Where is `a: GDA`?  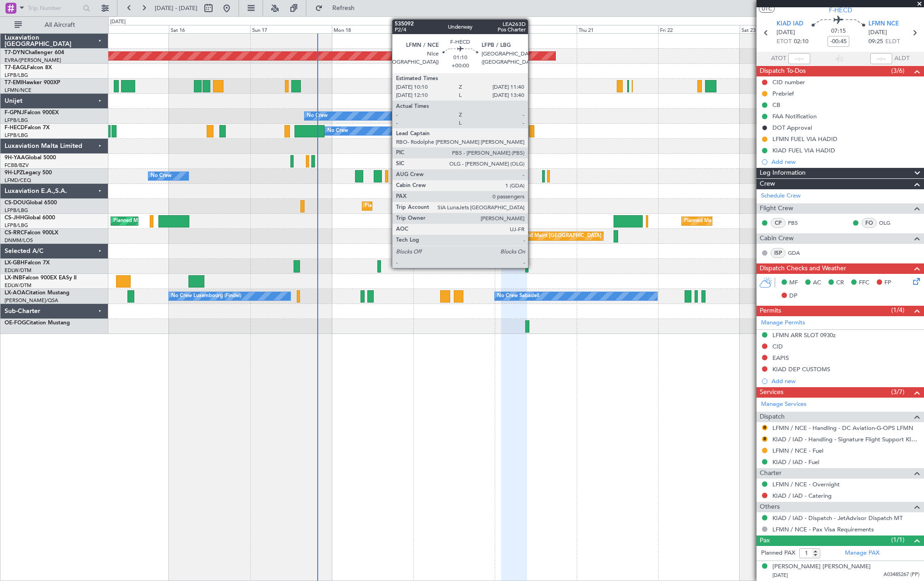 a: GDA is located at coordinates (798, 253).